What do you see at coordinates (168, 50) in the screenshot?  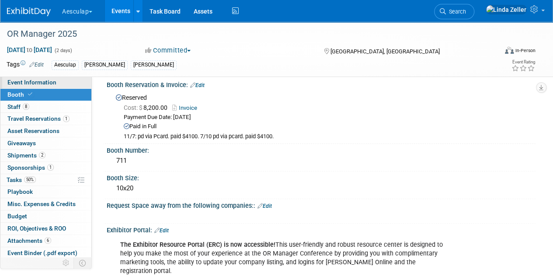 I see `button: Committed` at bounding box center [168, 50].